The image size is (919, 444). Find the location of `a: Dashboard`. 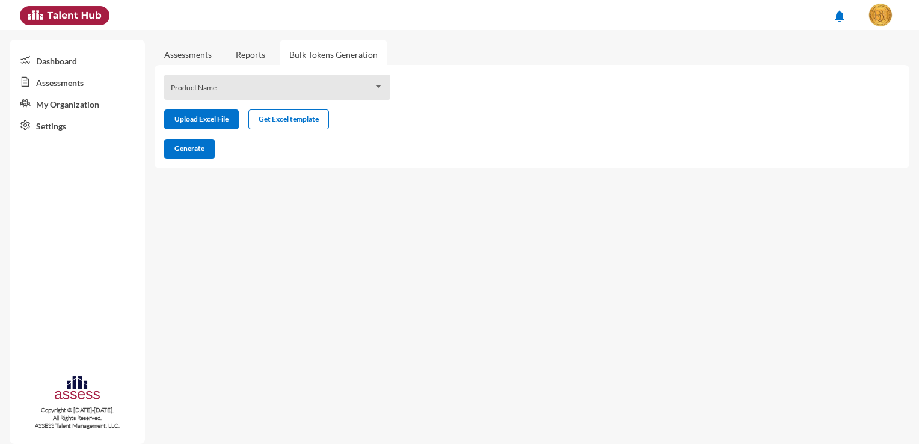

a: Dashboard is located at coordinates (77, 60).